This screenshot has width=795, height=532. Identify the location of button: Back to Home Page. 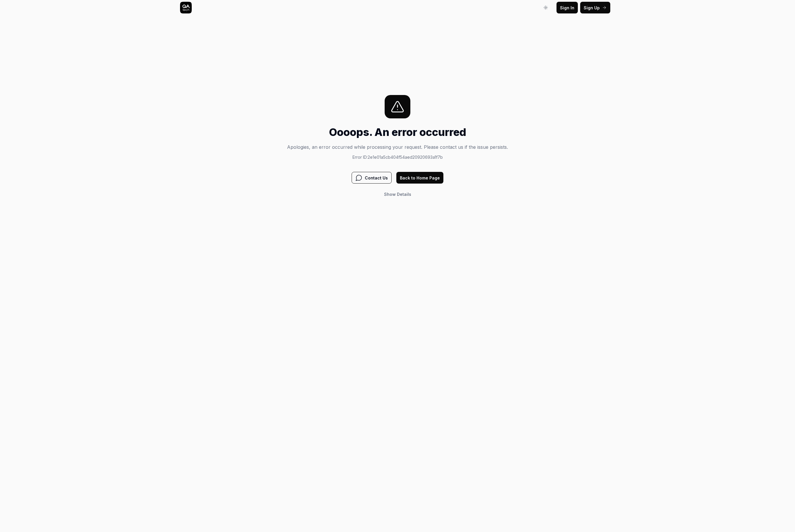
(420, 177).